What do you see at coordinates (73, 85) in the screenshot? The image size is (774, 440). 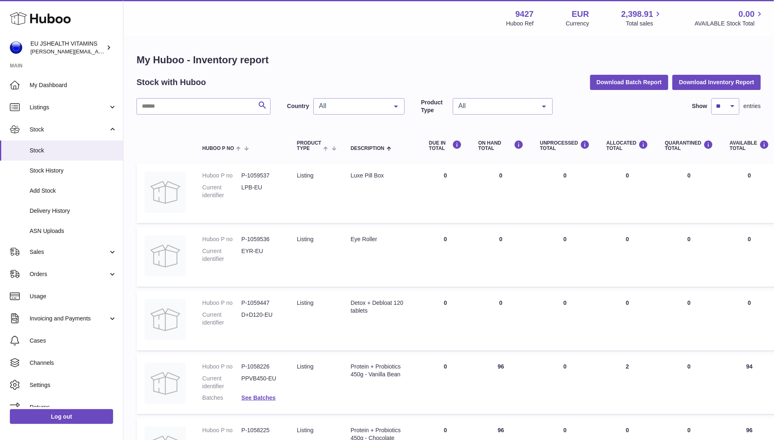 I see `span: My Dashboard` at bounding box center [73, 85].